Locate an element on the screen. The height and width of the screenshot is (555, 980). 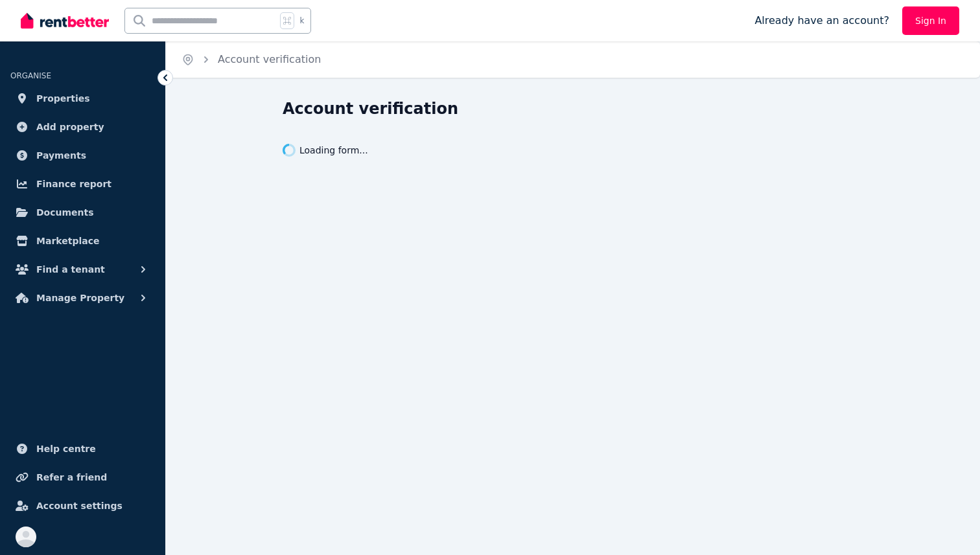
span: Find a tenant is located at coordinates (71, 269).